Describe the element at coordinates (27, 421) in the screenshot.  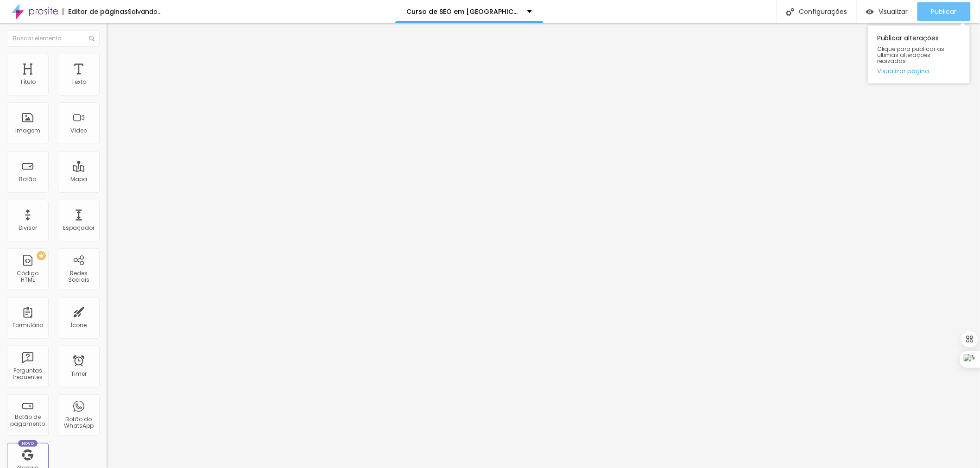
I see `div: Botão de pagamento` at that location.